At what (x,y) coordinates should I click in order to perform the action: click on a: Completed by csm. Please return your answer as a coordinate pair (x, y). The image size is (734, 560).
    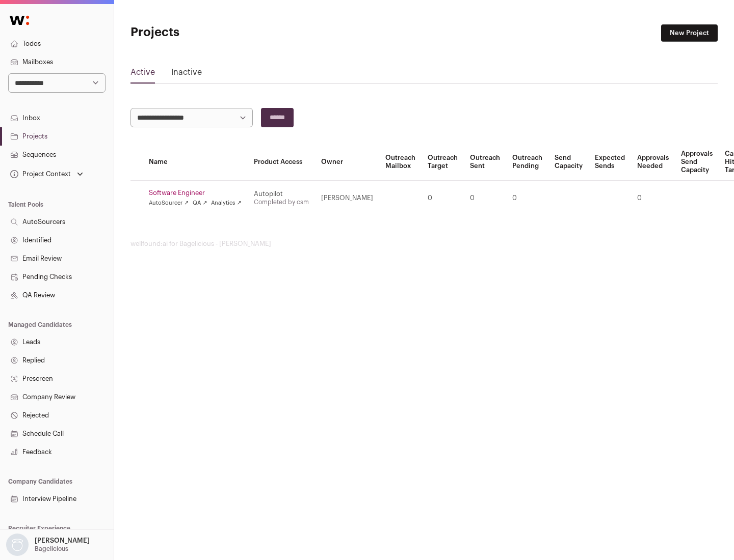
    Looking at the image, I should click on (281, 202).